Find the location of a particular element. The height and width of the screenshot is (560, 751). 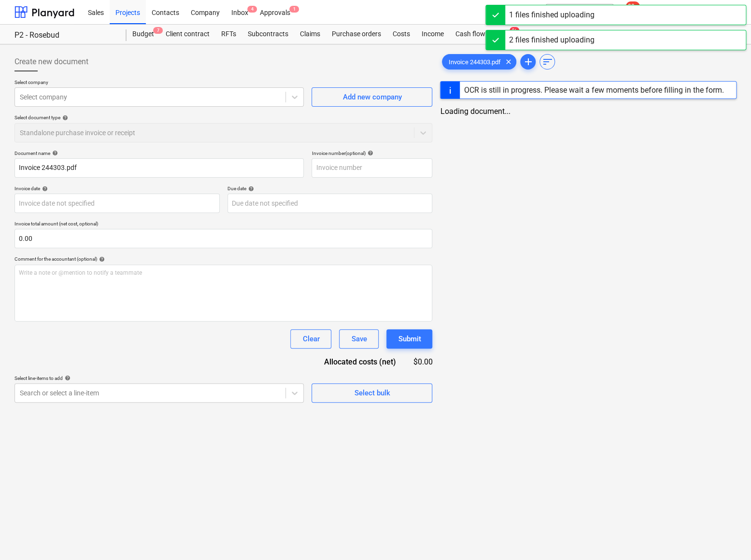

p: Invoice total amount (net cost, optional) is located at coordinates (223, 224).